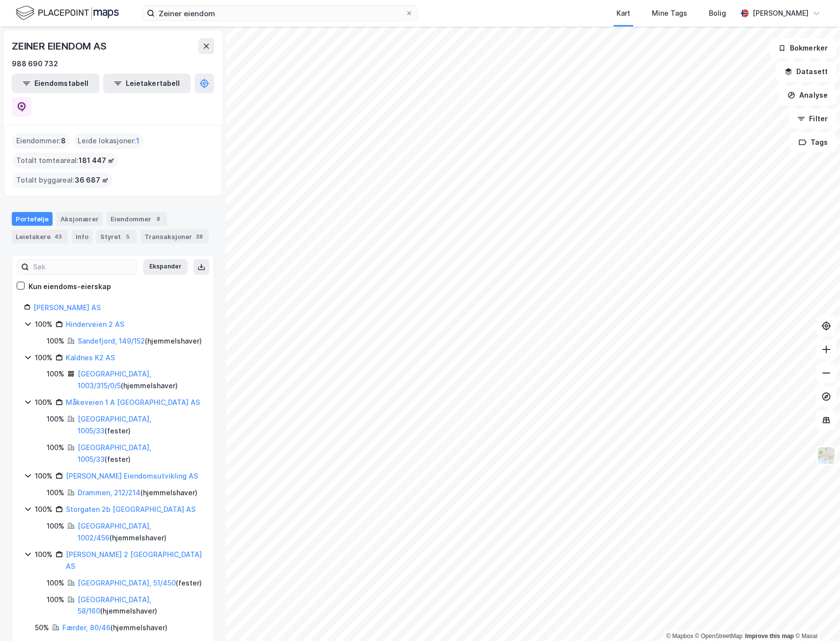 This screenshot has width=840, height=641. What do you see at coordinates (40, 141) in the screenshot?
I see `div: Eiendommer :` at bounding box center [40, 141].